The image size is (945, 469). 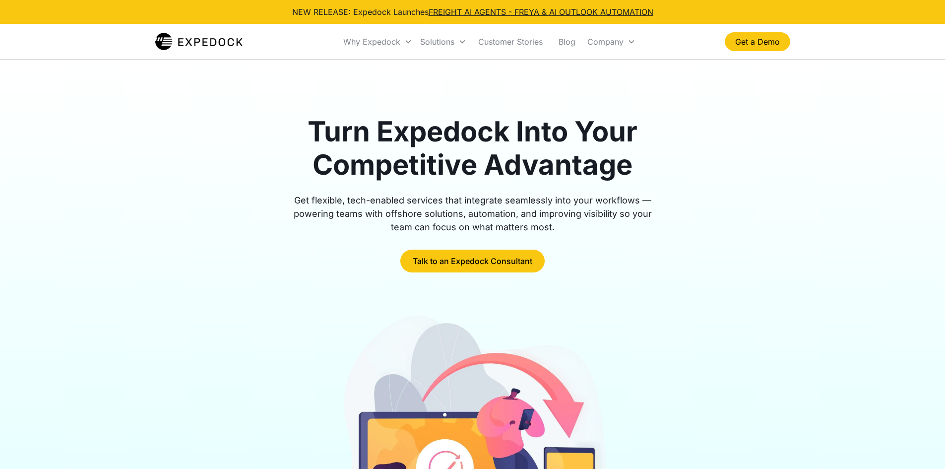 I want to click on a: home, so click(x=199, y=42).